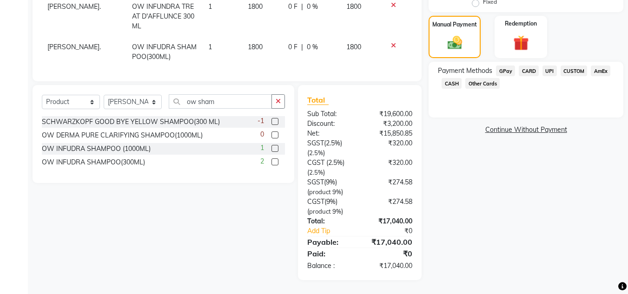 The image size is (628, 294). Describe the element at coordinates (261, 121) in the screenshot. I see `span: -1` at that location.